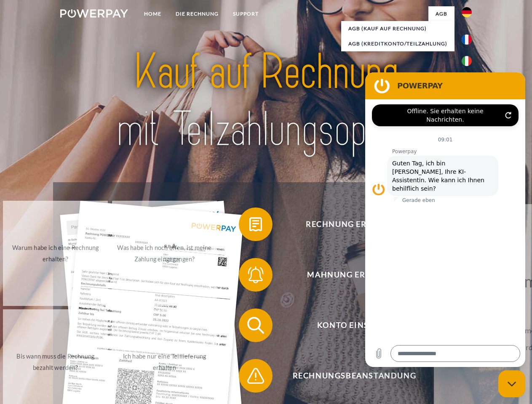 The image size is (532, 404). Describe the element at coordinates (266, 100) in the screenshot. I see `img: title-powerpay_de.svg` at that location.